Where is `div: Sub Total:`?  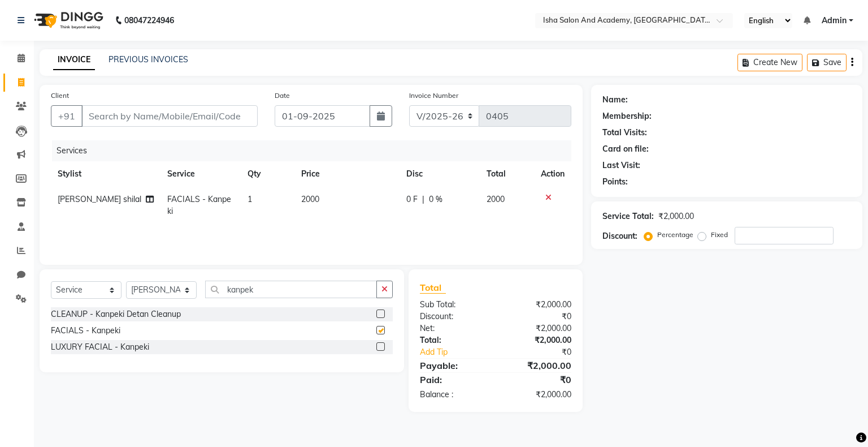 div: Sub Total: is located at coordinates (454, 304).